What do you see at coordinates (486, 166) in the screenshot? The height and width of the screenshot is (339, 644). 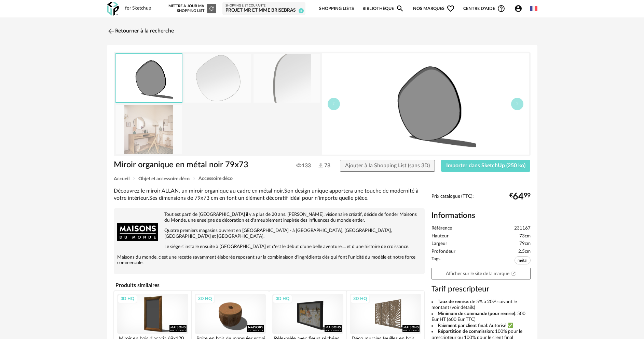 I see `span: Importer dans SketchUp (250 ko)` at bounding box center [486, 166].